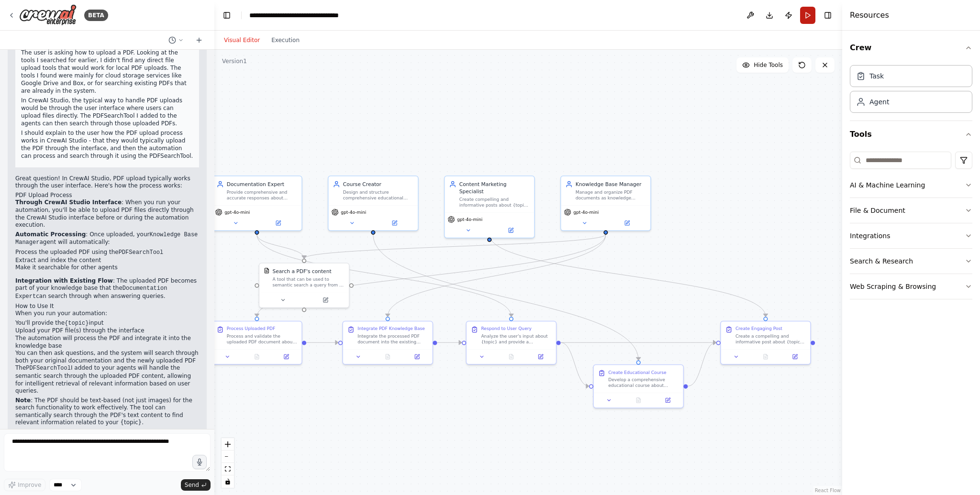 The height and width of the screenshot is (495, 980). I want to click on g: Edge from 3ae366dc-51b0-41ba-9616-7ca2857f0853 to 4637ff3f-b3a9-4037-a6a8-aeade7c91497, so click(384, 276).